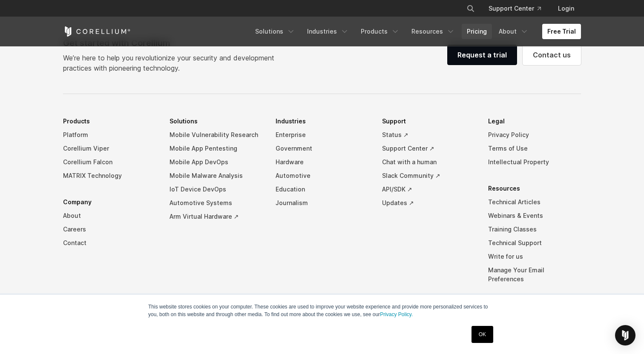 The width and height of the screenshot is (644, 354). I want to click on p: We’re here to help you revolutionize your security and development practices with pioneering tech..., so click(172, 63).